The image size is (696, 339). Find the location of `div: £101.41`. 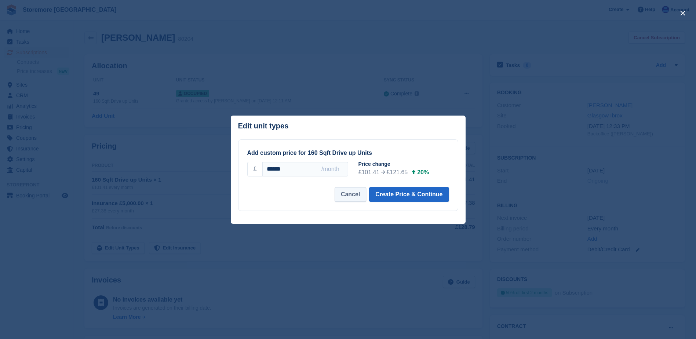

div: £101.41 is located at coordinates (369, 172).